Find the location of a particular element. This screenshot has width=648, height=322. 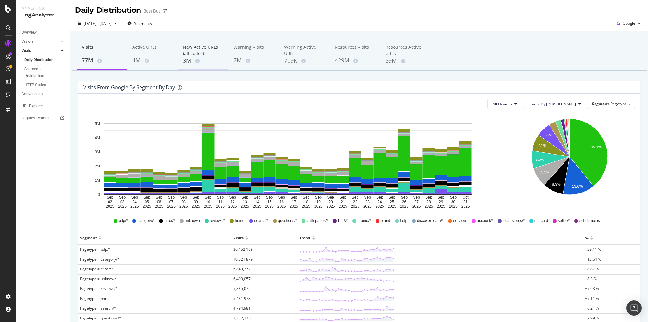

span: Pagetype = unknown is located at coordinates (98, 279).